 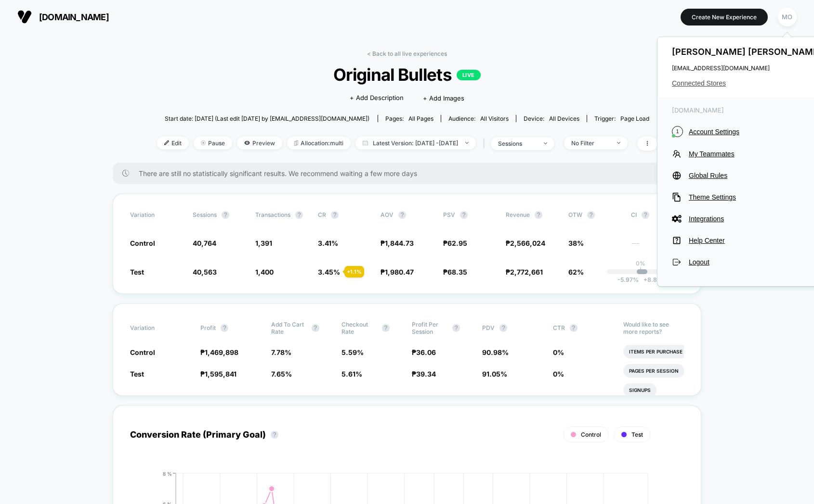 What do you see at coordinates (457, 272) in the screenshot?
I see `span: 68.35` at bounding box center [457, 272].